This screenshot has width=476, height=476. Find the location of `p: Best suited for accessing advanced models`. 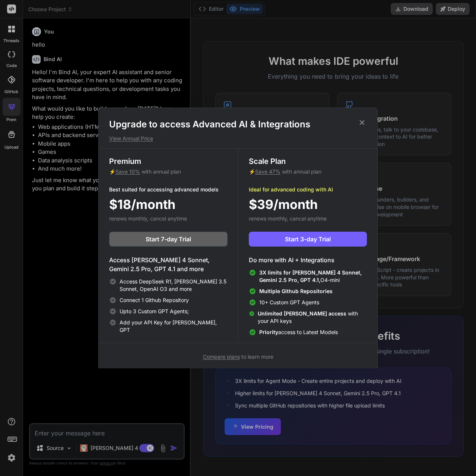

p: Best suited for accessing advanced models is located at coordinates (169, 190).